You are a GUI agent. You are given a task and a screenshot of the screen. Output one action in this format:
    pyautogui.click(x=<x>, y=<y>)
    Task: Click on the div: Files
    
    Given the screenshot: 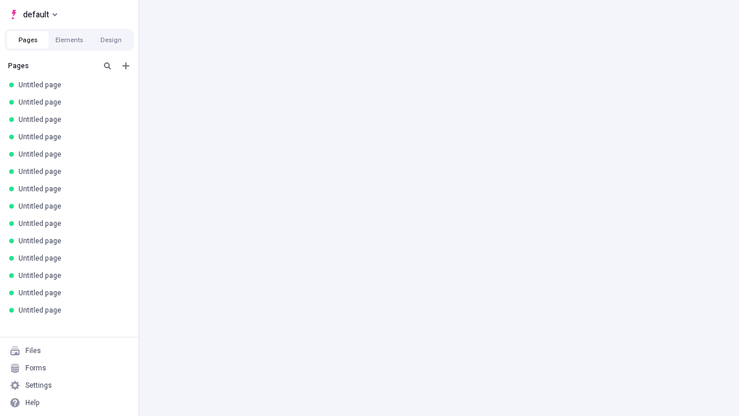 What is the action you would take?
    pyautogui.click(x=33, y=350)
    